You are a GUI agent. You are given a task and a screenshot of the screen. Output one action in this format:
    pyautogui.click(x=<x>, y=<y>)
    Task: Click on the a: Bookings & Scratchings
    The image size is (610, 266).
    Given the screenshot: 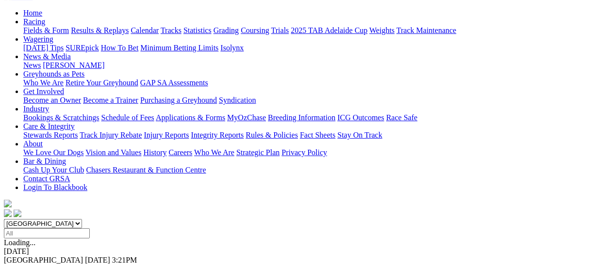 What is the action you would take?
    pyautogui.click(x=61, y=117)
    